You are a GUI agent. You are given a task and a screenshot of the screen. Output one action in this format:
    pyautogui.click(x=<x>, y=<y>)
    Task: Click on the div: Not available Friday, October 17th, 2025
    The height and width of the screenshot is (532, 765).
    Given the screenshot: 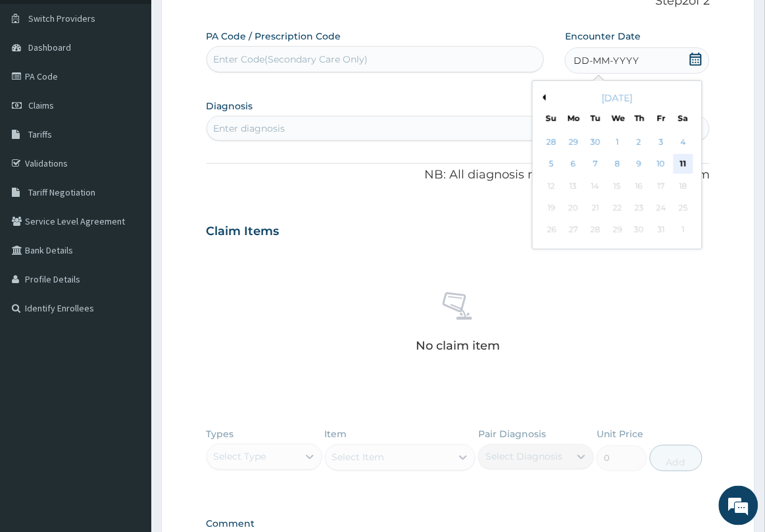 What is the action you would take?
    pyautogui.click(x=661, y=186)
    